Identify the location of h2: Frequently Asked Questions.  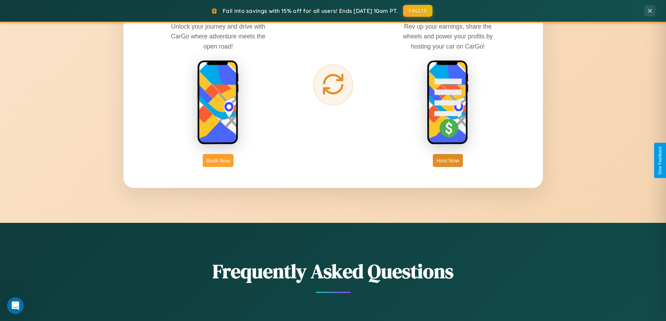
(333, 271).